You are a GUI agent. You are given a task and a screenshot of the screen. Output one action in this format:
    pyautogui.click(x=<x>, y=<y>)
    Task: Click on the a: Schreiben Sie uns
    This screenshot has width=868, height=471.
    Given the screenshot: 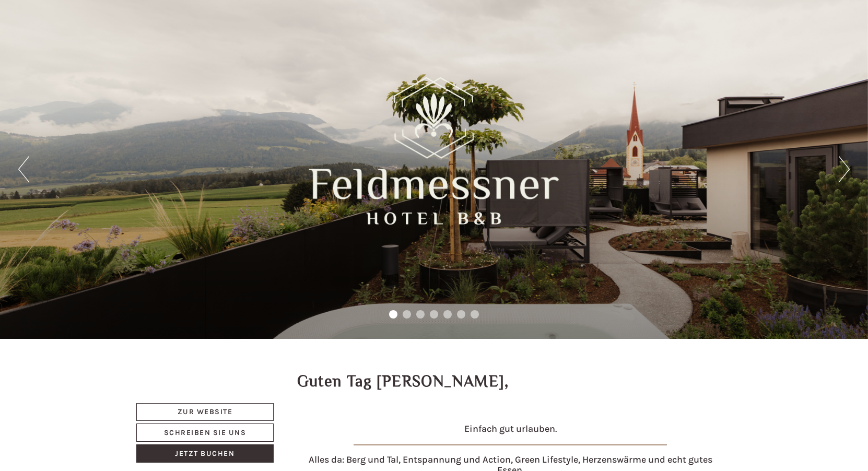 What is the action you would take?
    pyautogui.click(x=205, y=432)
    